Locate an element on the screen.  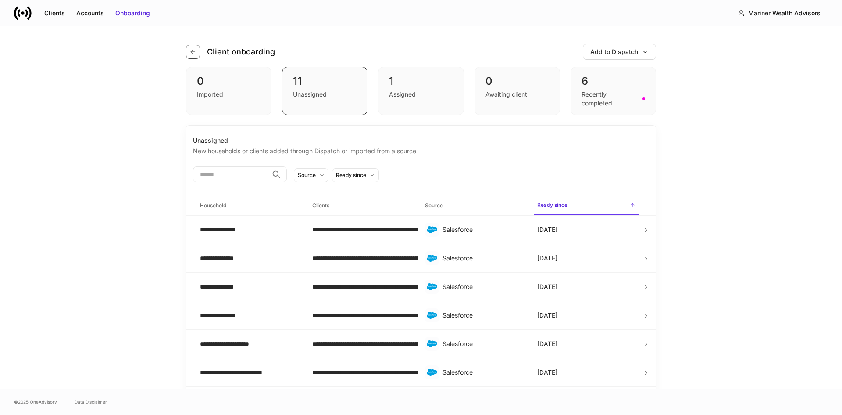
div: Mariner Wealth Advisors is located at coordinates (785, 13).